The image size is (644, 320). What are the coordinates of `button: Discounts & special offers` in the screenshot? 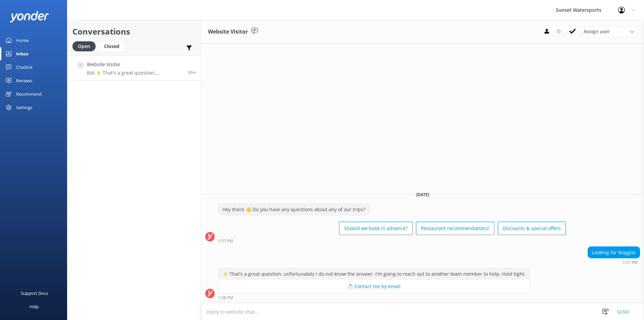 It's located at (531, 228).